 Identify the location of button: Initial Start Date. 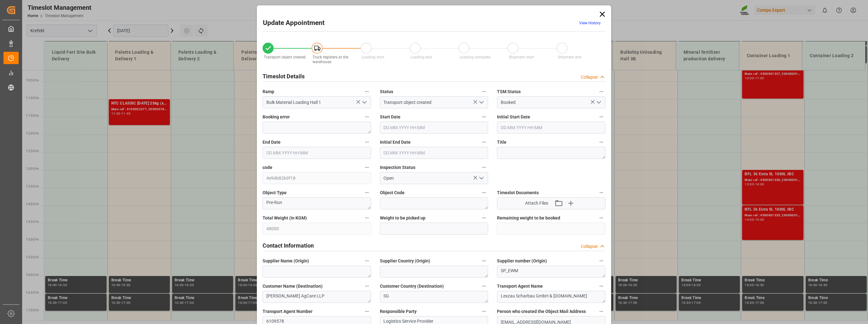
(601, 117).